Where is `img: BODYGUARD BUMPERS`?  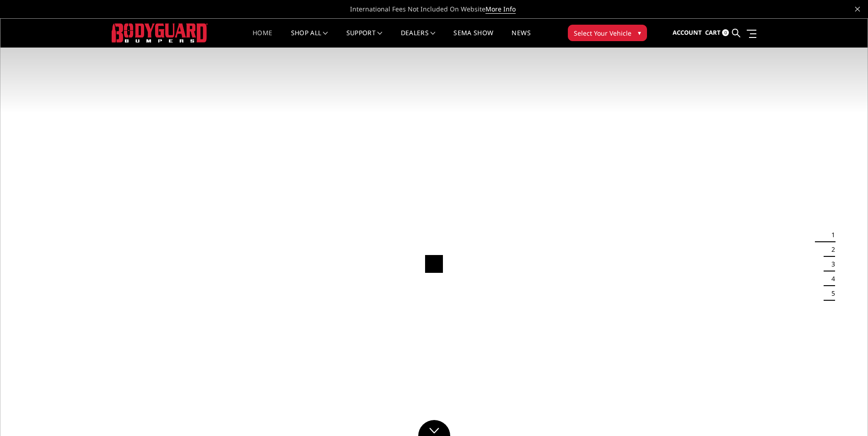 img: BODYGUARD BUMPERS is located at coordinates (160, 33).